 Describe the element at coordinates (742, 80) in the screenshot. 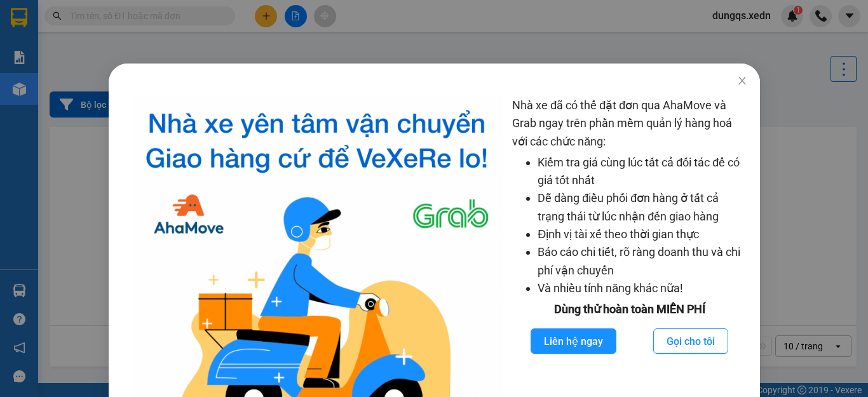

I see `span: close` at that location.